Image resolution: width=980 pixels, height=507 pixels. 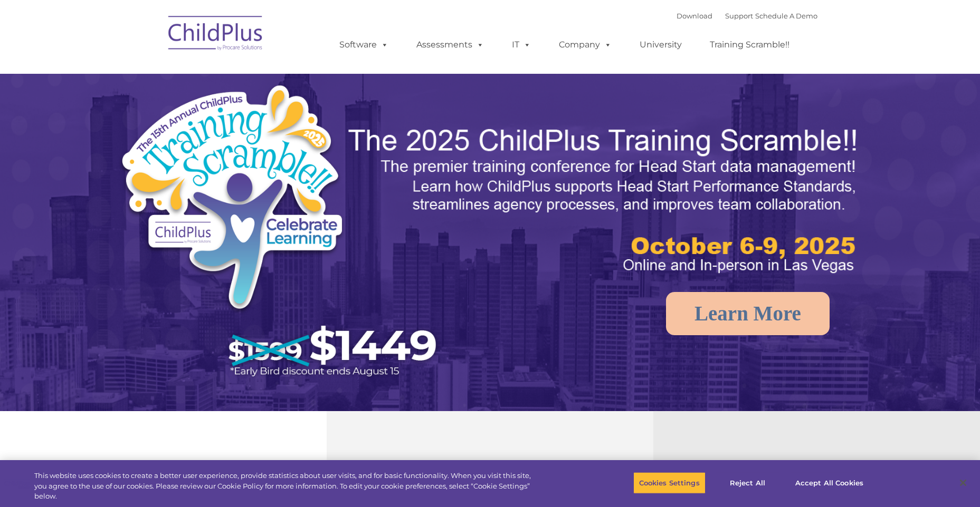 What do you see at coordinates (694, 16) in the screenshot?
I see `a: Download` at bounding box center [694, 16].